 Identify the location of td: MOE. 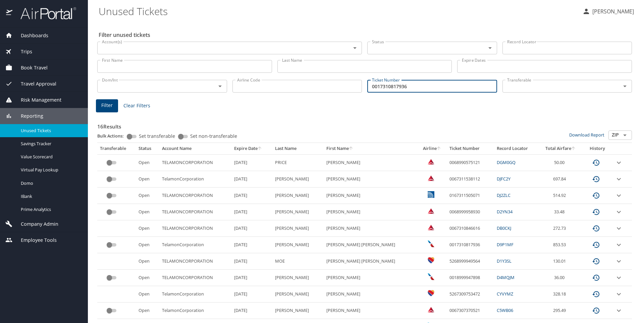
(298, 261).